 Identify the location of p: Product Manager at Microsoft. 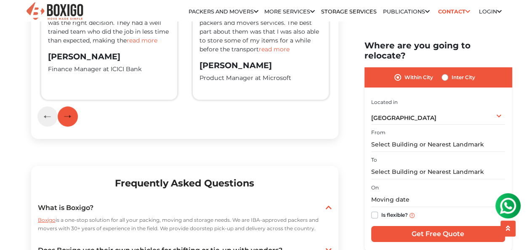
(261, 78).